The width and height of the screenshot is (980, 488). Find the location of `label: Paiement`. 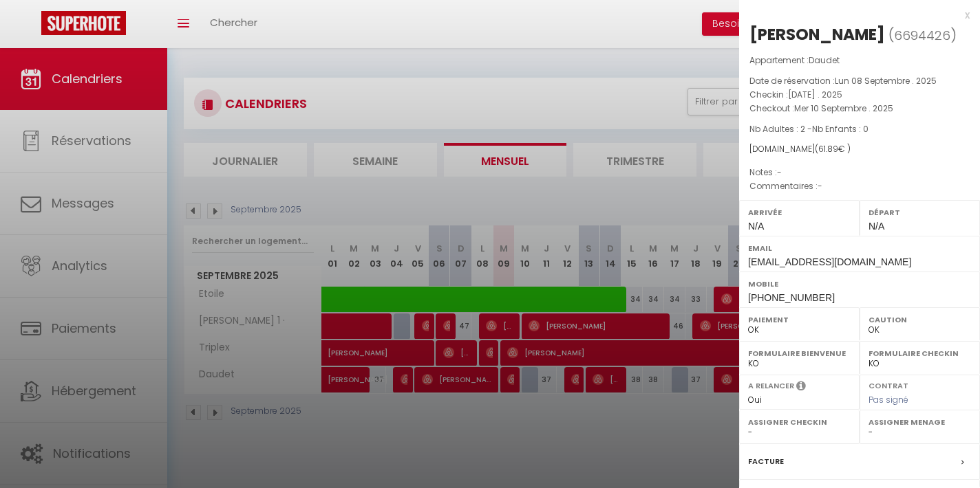

label: Paiement is located at coordinates (799, 319).